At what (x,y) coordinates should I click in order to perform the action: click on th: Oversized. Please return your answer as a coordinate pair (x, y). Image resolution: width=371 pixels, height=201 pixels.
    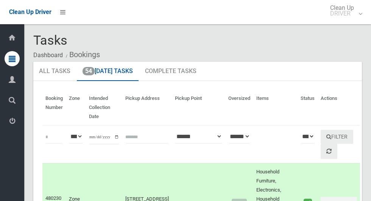
    Looking at the image, I should click on (239, 108).